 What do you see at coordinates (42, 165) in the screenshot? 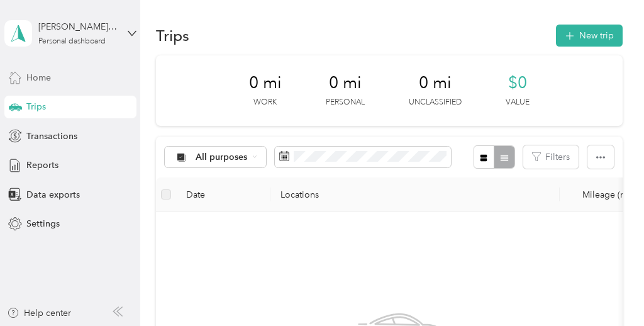
I see `span: Reports` at bounding box center [42, 165].